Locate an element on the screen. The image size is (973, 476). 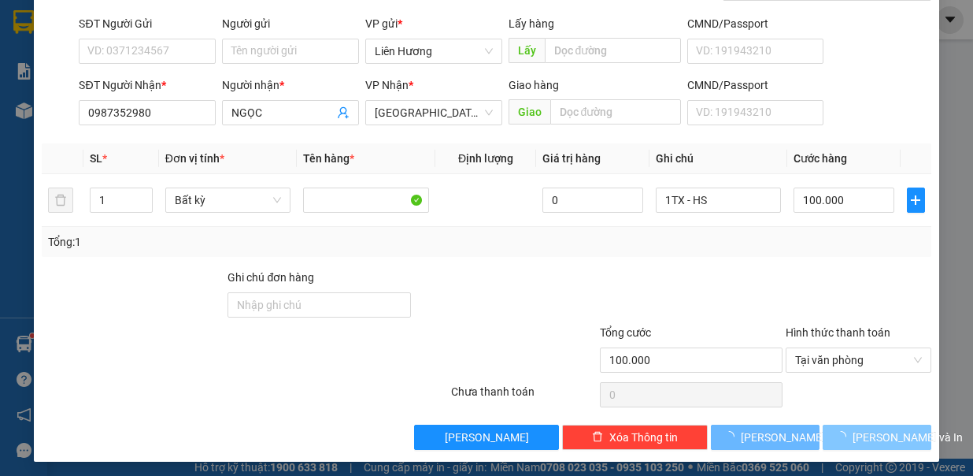
span: Sài Gòn is located at coordinates (434, 113).